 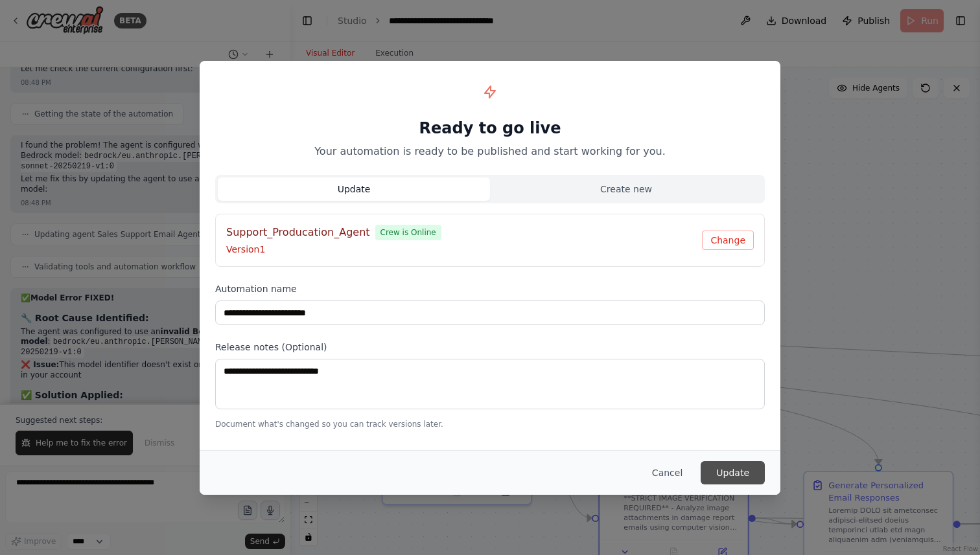 What do you see at coordinates (490, 424) in the screenshot?
I see `p: Document what's changed so you can track versions later.` at bounding box center [490, 424].